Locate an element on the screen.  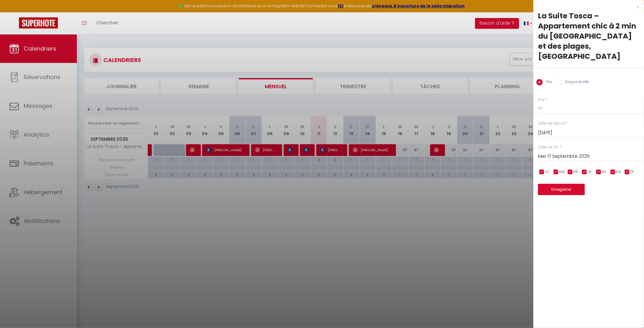
span: DI is located at coordinates (631, 172).